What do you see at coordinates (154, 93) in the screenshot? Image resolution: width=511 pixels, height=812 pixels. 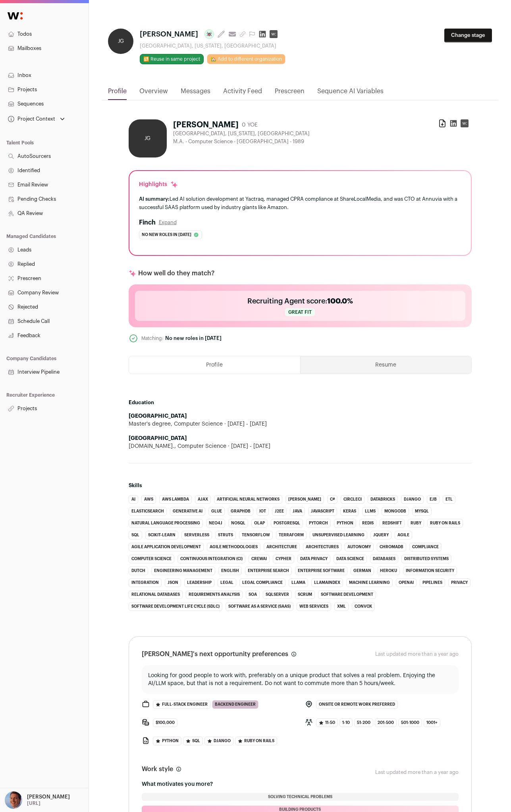 I see `a: Overview` at bounding box center [154, 93].